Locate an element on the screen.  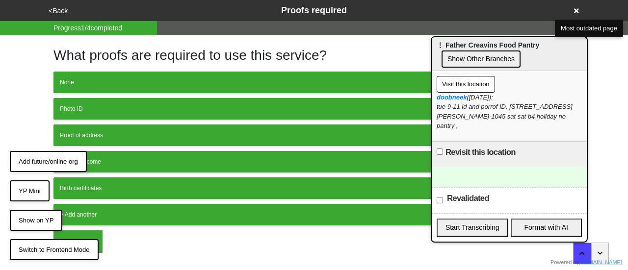
span: Proofs required is located at coordinates (314, 10).